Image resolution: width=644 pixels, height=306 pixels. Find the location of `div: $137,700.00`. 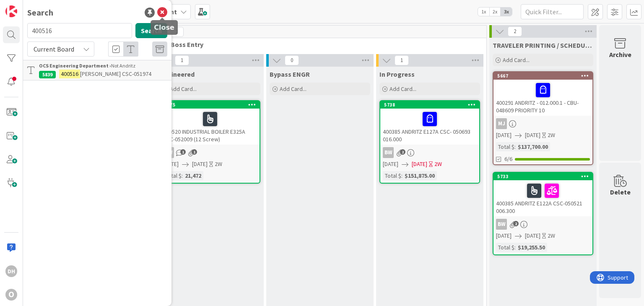

div: $137,700.00 is located at coordinates (533, 147).